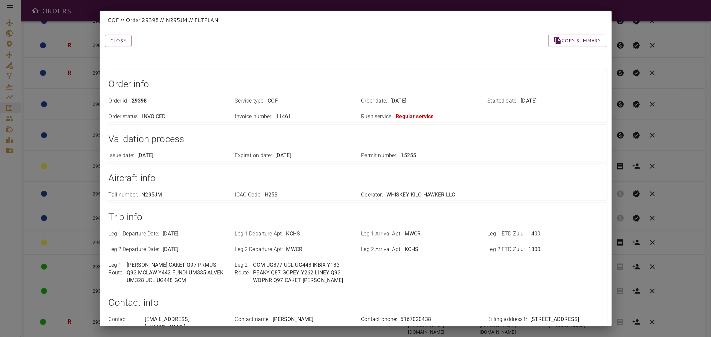  I want to click on p: Permit number :, so click(379, 156).